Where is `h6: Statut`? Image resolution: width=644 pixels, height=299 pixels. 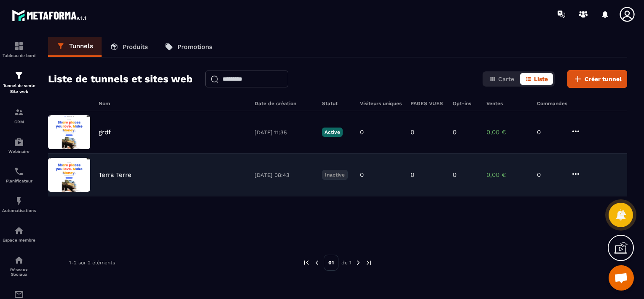
h6: Statut is located at coordinates (337, 104).